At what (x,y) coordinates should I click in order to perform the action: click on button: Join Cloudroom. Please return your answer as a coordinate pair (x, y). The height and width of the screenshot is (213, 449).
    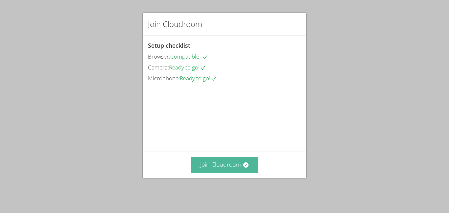
    Looking at the image, I should click on (224, 164).